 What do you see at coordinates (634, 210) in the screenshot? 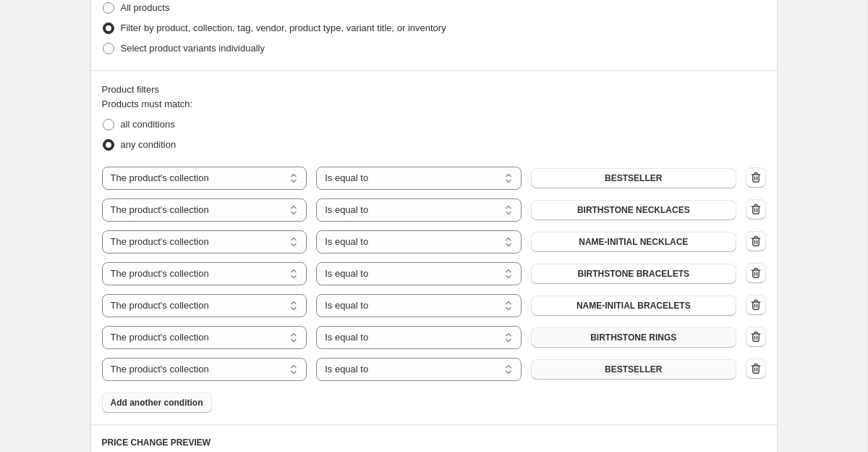
I see `button: BIRTHSTONE NECKLACES` at bounding box center [634, 210].